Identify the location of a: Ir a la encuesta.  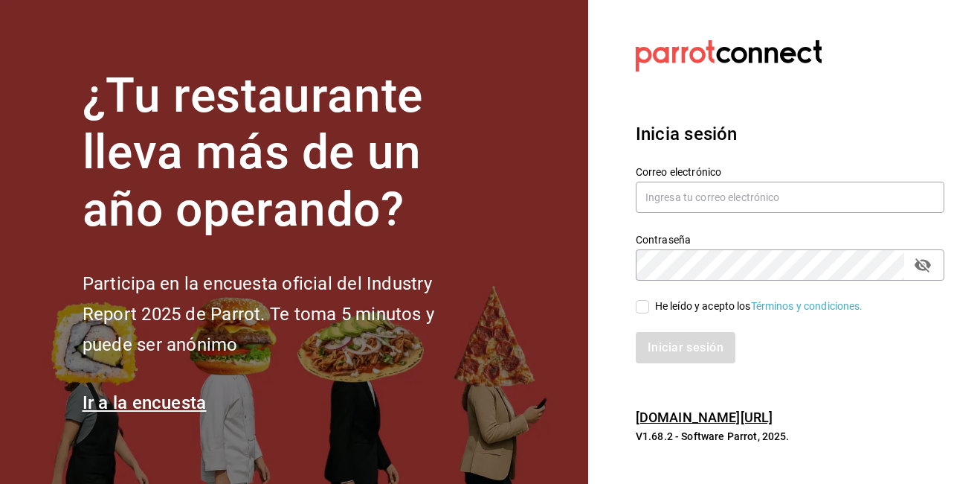
(144, 403).